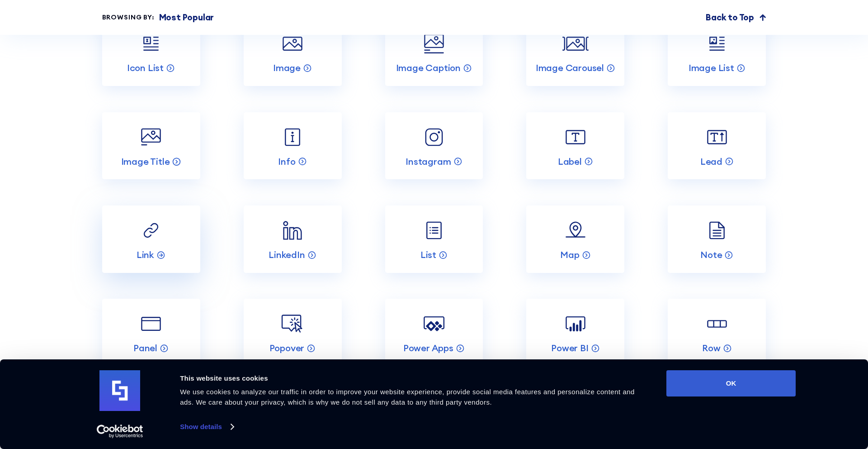 Image resolution: width=868 pixels, height=449 pixels. What do you see at coordinates (717, 44) in the screenshot?
I see `img: Image List` at bounding box center [717, 44].